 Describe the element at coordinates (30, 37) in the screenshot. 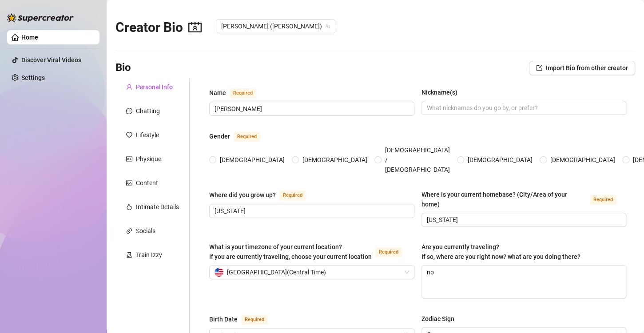

I see `a: Home` at that location.